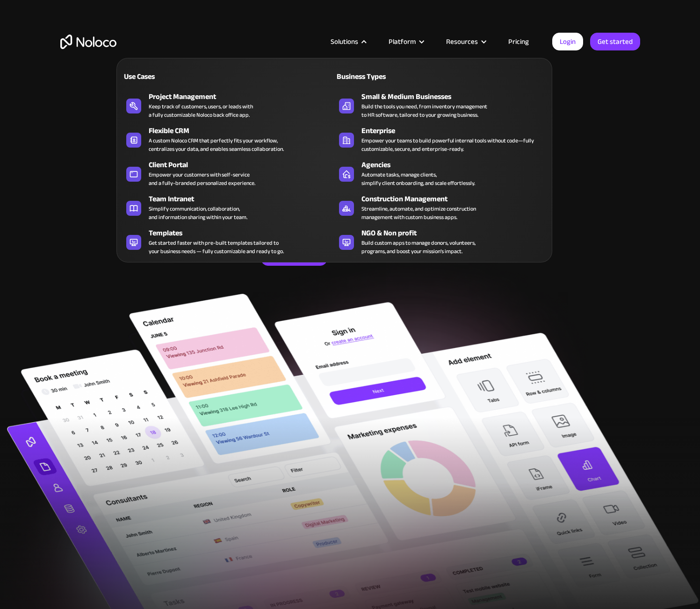 This screenshot has width=700, height=609. Describe the element at coordinates (202, 179) in the screenshot. I see `div: Empower your customers with self-service and a fully-branded personalized experience.` at that location.